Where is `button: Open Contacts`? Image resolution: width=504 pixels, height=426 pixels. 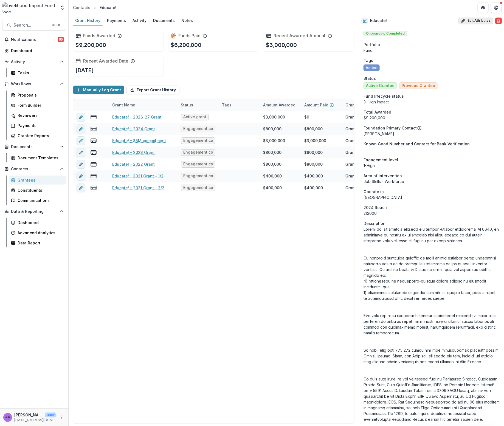 button: Open Contacts is located at coordinates (34, 169).